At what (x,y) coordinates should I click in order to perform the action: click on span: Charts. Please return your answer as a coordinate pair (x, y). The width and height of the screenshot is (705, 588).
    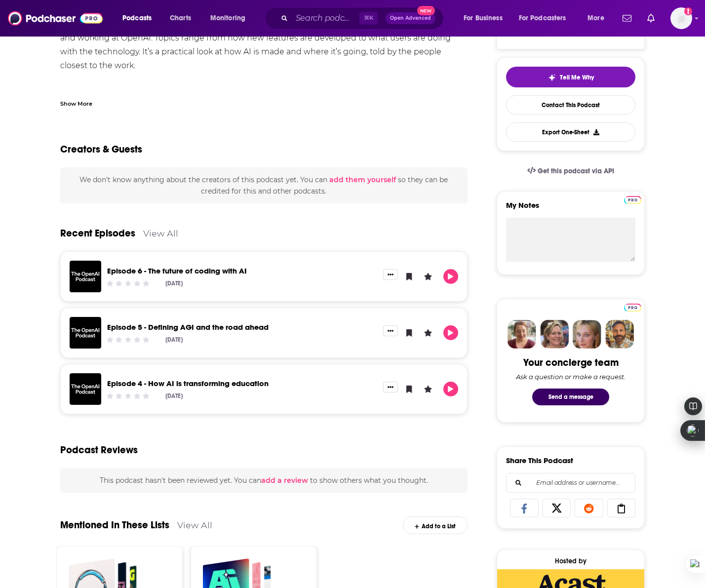
    Looking at the image, I should click on (180, 18).